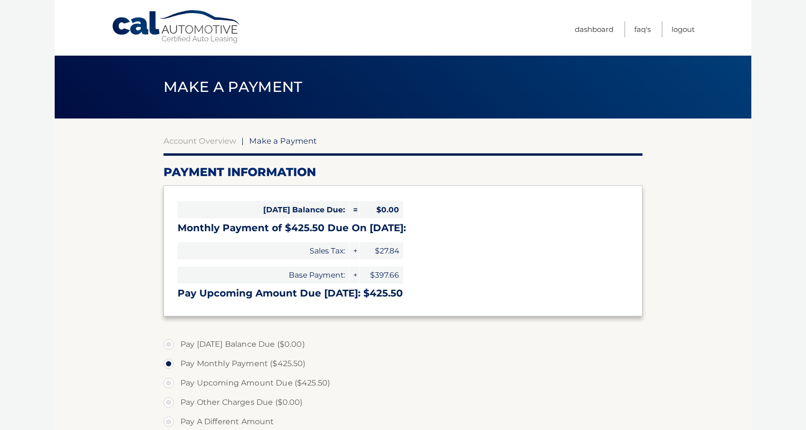  Describe the element at coordinates (200, 141) in the screenshot. I see `a: Account Overview` at that location.